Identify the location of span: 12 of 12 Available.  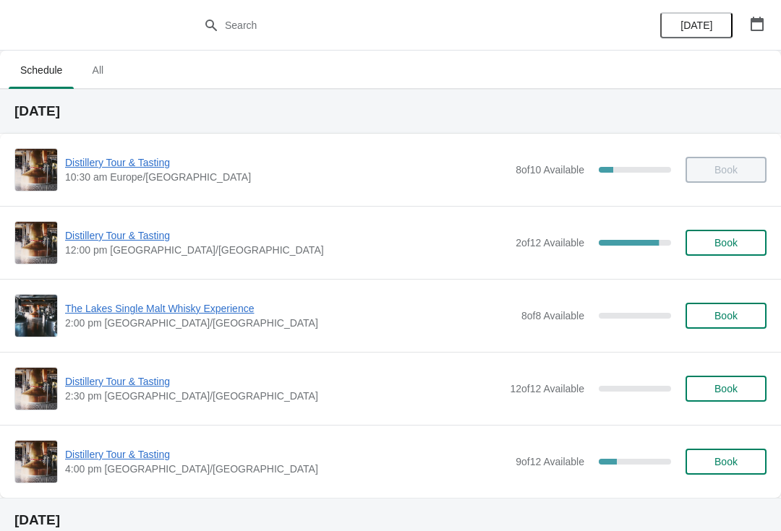
(547, 389).